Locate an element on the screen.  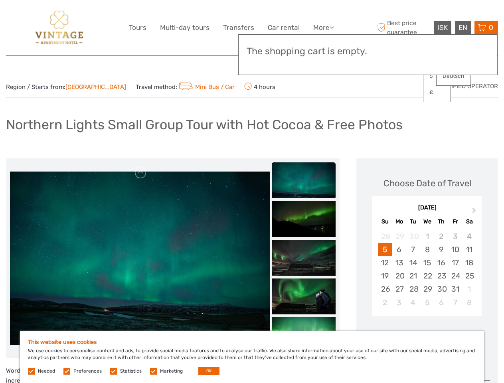
span: ISK is located at coordinates (443, 28).